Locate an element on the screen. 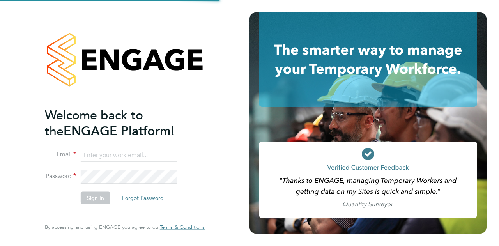 This screenshot has width=499, height=246. label: Email is located at coordinates (60, 154).